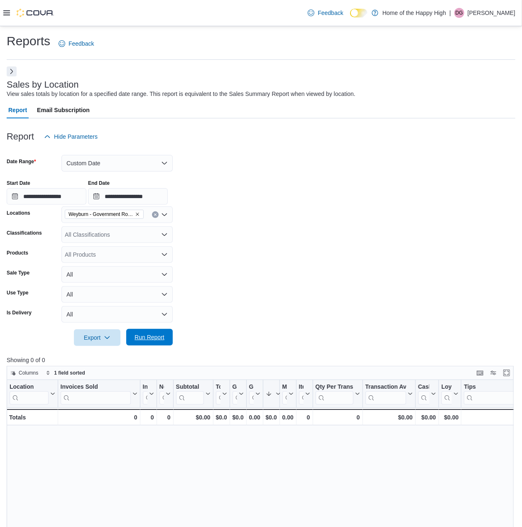 The width and height of the screenshot is (522, 527). Describe the element at coordinates (221, 394) in the screenshot. I see `button: Total Cost` at that location.